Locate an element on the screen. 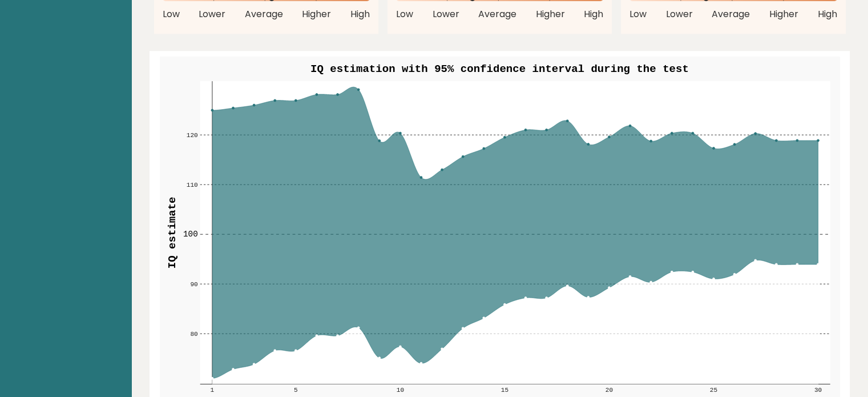 The height and width of the screenshot is (397, 868). text: 15 is located at coordinates (505, 390).